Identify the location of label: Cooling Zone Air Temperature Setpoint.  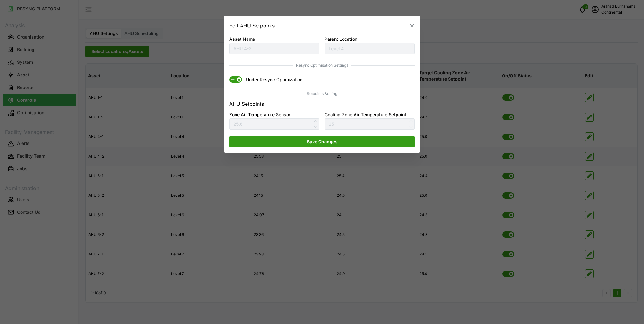
(365, 114).